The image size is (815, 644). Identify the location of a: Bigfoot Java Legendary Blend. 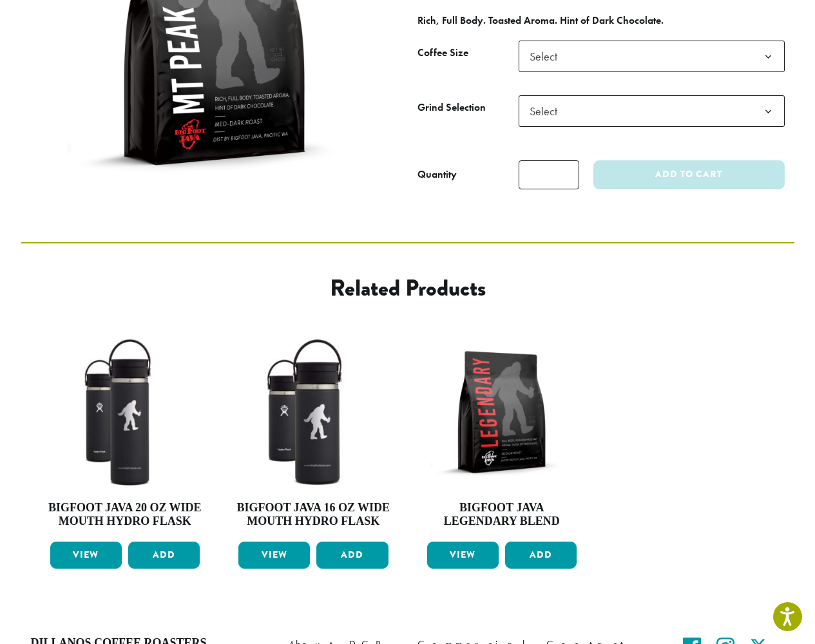
(502, 435).